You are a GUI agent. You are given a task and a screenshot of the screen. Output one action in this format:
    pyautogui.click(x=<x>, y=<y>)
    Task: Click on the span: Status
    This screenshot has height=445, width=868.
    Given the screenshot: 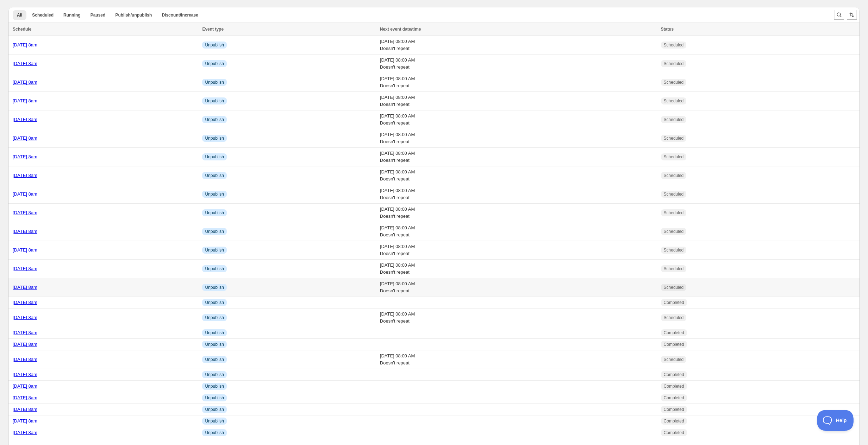 What is the action you would take?
    pyautogui.click(x=667, y=29)
    